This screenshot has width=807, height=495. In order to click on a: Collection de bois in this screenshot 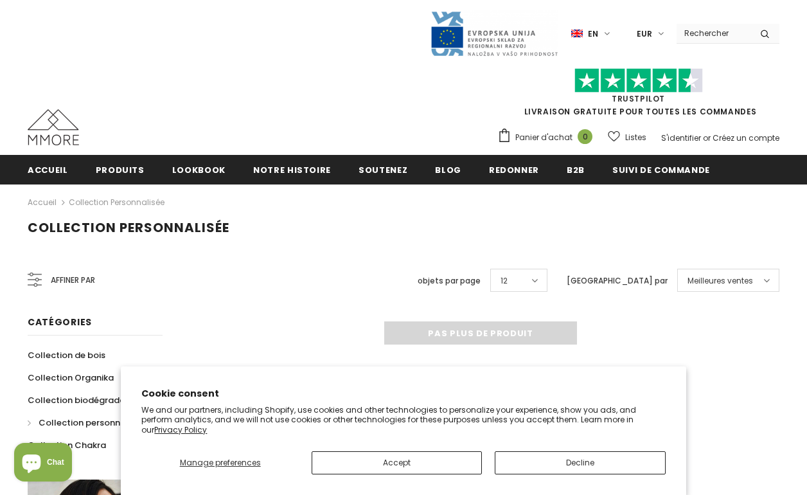, I will do `click(66, 355)`.